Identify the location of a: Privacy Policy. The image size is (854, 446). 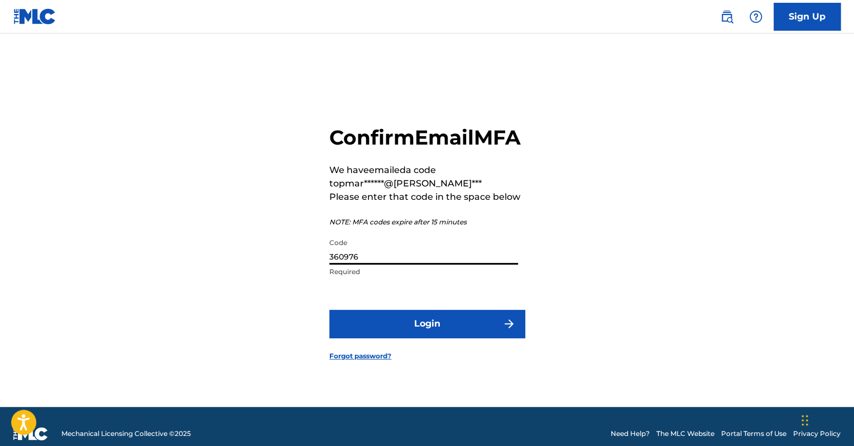
(817, 434).